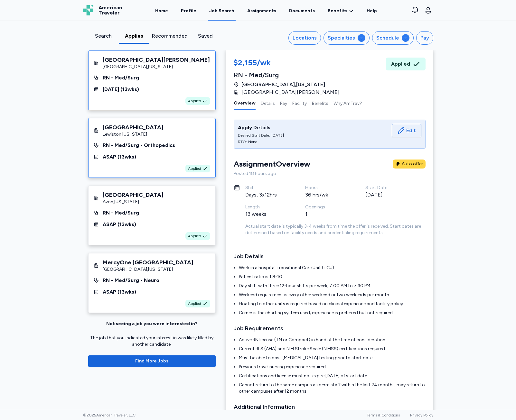 This screenshot has height=420, width=516. I want to click on a: Job Search, so click(222, 11).